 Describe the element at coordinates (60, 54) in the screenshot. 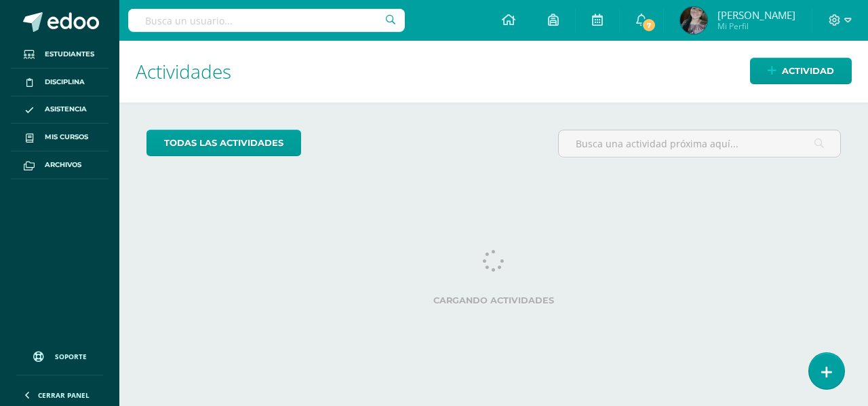

I see `a: Estudiantes` at that location.